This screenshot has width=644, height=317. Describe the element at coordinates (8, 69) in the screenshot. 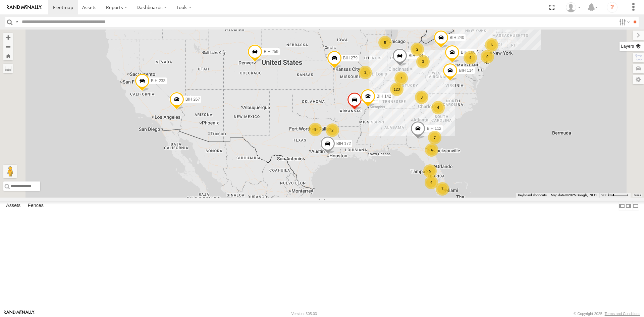

I see `label: Measure` at that location.